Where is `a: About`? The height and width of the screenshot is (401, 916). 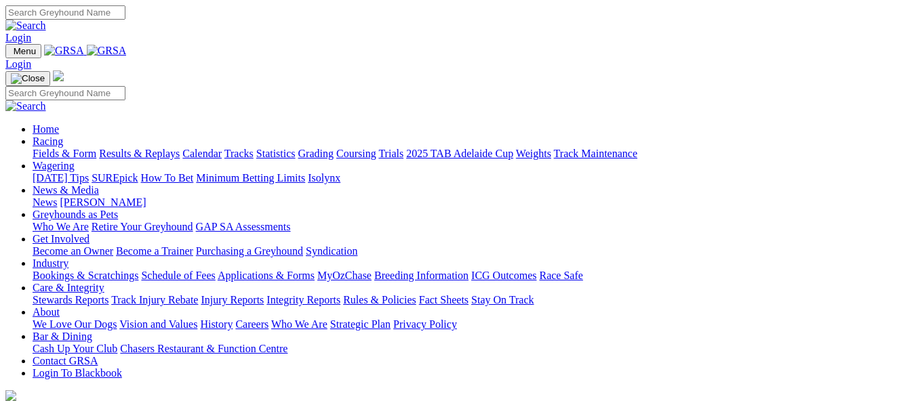 a: About is located at coordinates (46, 312).